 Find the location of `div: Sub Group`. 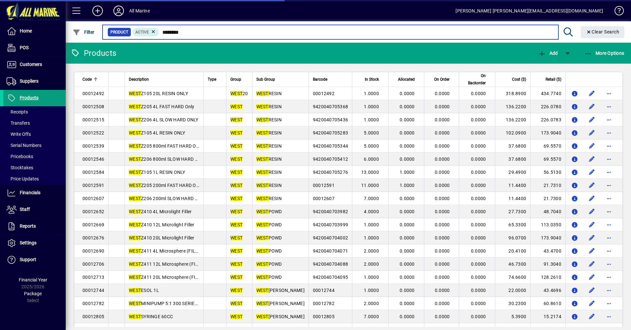

div: Sub Group is located at coordinates (280, 79).